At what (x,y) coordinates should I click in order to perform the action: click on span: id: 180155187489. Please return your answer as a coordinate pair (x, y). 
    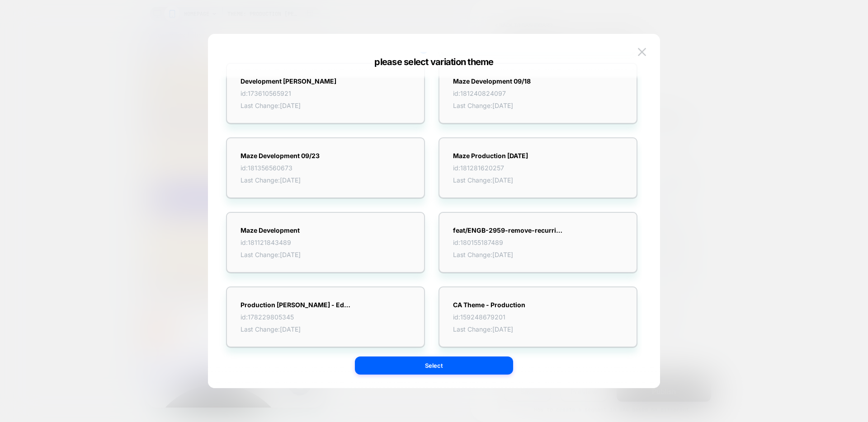
    Looking at the image, I should click on (509, 242).